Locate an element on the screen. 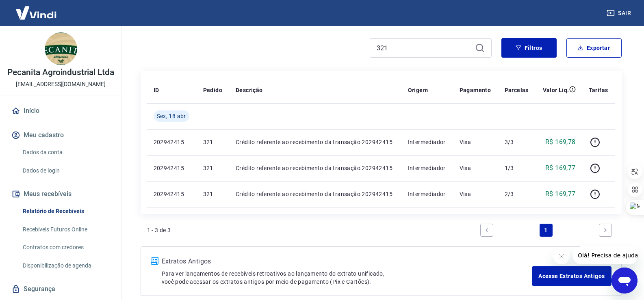 This screenshot has height=300, width=644. p: Pagamento is located at coordinates (476, 90).